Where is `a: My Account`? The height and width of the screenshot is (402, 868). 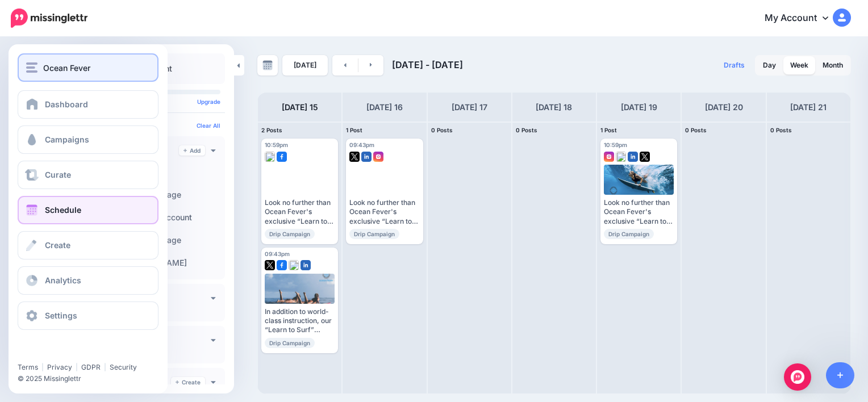
a: My Account is located at coordinates (802, 18).